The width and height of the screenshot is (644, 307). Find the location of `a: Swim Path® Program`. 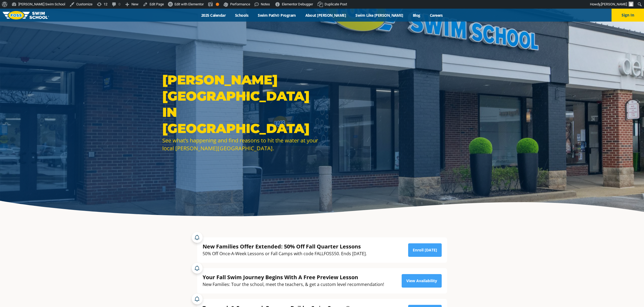

a: Swim Path® Program is located at coordinates (277, 15).